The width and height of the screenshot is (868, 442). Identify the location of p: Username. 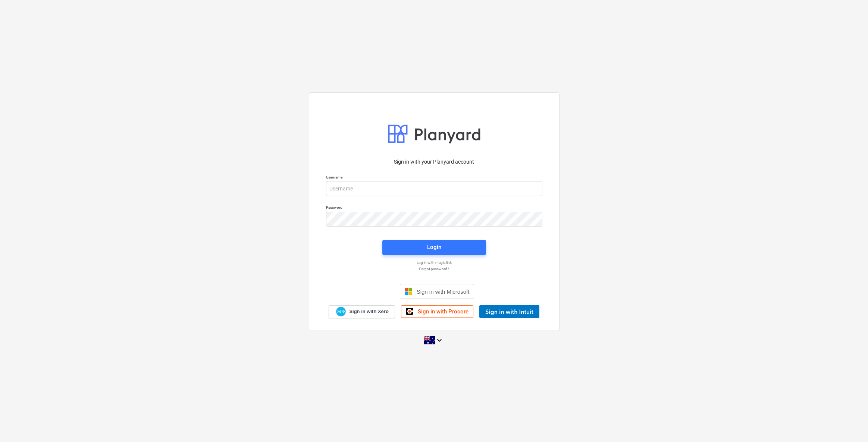
(434, 178).